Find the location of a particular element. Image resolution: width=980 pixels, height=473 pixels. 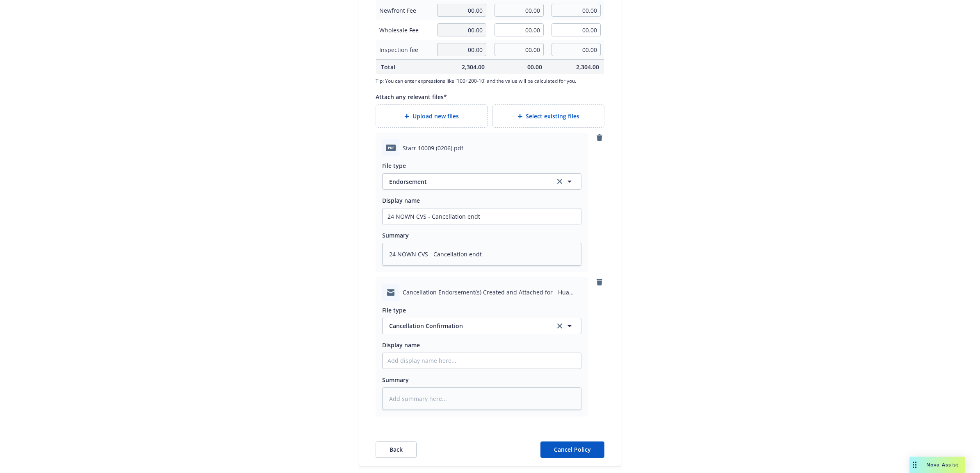

div: Upload new files is located at coordinates (432, 116).